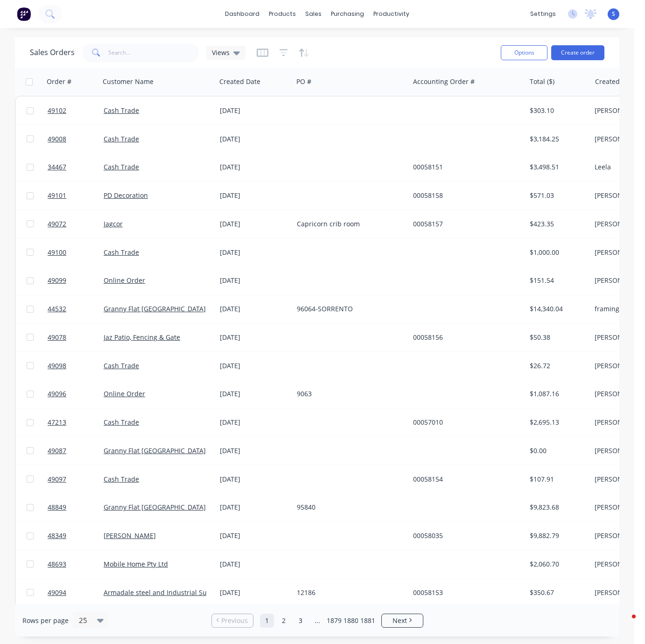 The width and height of the screenshot is (645, 644). What do you see at coordinates (557, 253) in the screenshot?
I see `div: $1,000.00` at bounding box center [557, 253].